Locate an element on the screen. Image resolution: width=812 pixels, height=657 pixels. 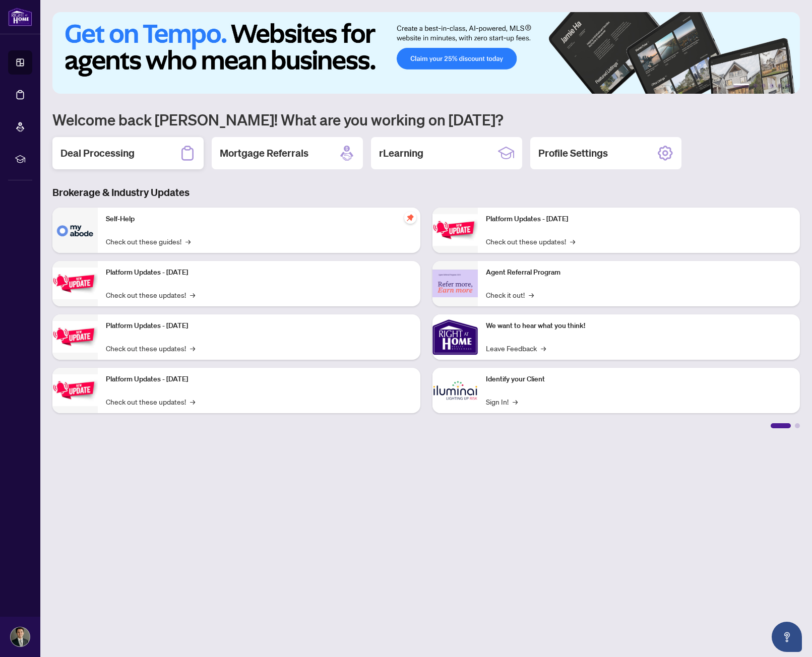
h3: Brokerage & Industry Updates is located at coordinates (426, 193).